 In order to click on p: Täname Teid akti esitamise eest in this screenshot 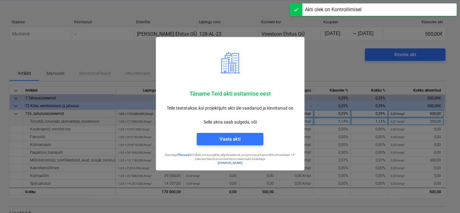, I will do `click(230, 94)`.